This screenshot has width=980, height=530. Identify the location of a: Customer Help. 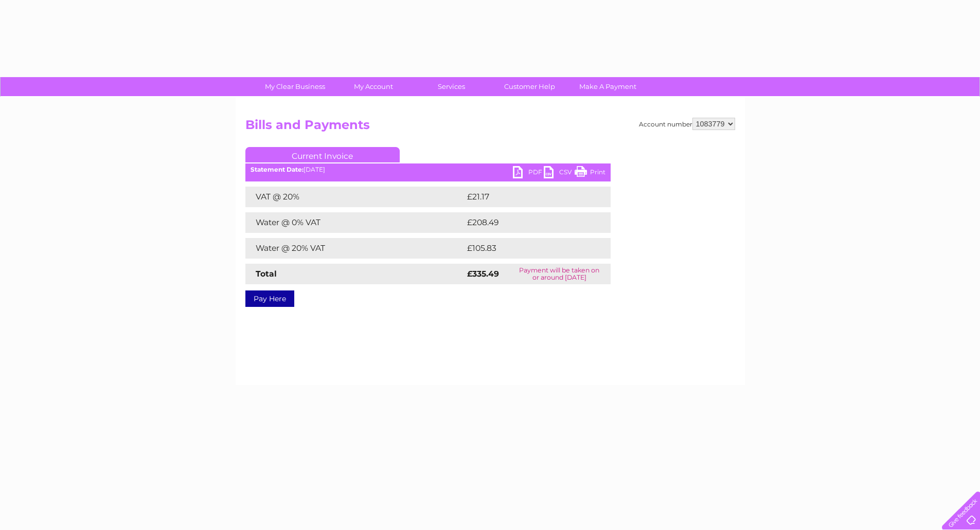
(529, 87).